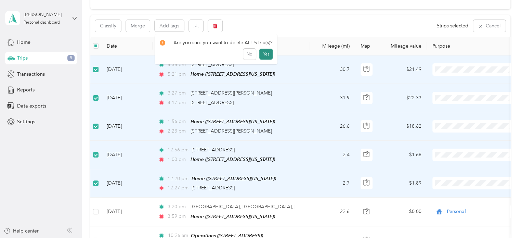  Describe the element at coordinates (453, 26) in the screenshot. I see `span: 5 trips selected` at that location.